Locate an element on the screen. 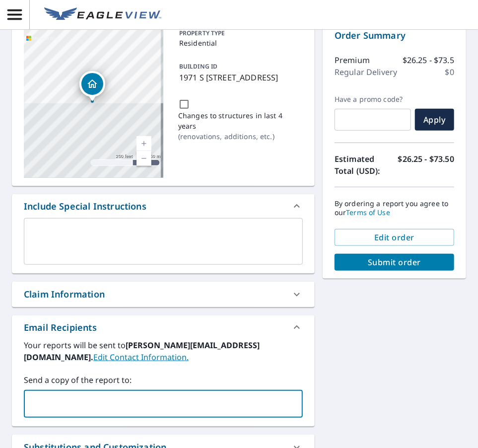 Image resolution: width=478 pixels, height=448 pixels. span: Apply is located at coordinates (434, 120).